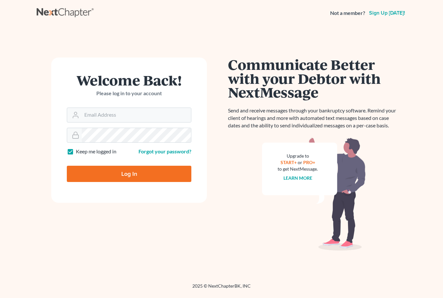 Image resolution: width=443 pixels, height=298 pixels. I want to click on a: PRO+, so click(309, 162).